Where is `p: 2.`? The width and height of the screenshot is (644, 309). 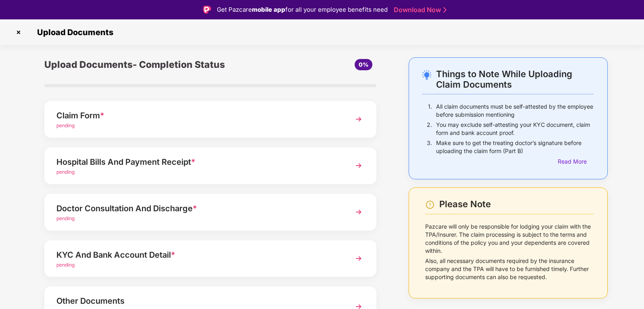 p: 2. is located at coordinates (430, 128).